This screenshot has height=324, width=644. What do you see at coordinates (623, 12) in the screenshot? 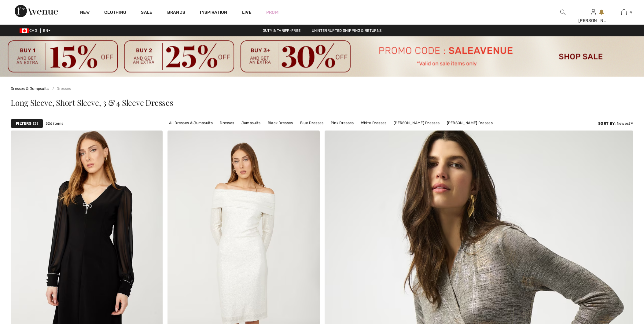
I see `img: My Bag` at bounding box center [623, 12].